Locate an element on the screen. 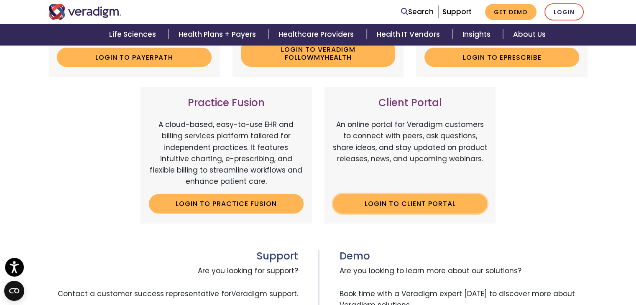 This screenshot has width=636, height=305. span: Are you looking for support? Contact a customer success representative for is located at coordinates (173, 283).